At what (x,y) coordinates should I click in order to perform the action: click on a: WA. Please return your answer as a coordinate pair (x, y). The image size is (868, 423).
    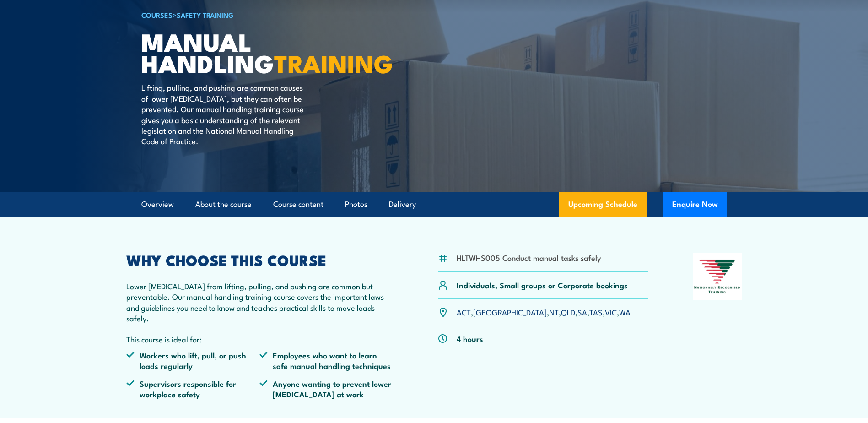
    Looking at the image, I should click on (625, 312).